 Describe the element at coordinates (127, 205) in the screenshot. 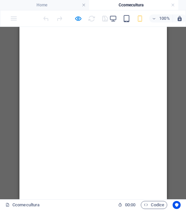

I see `h6: Tempo sessione` at that location.